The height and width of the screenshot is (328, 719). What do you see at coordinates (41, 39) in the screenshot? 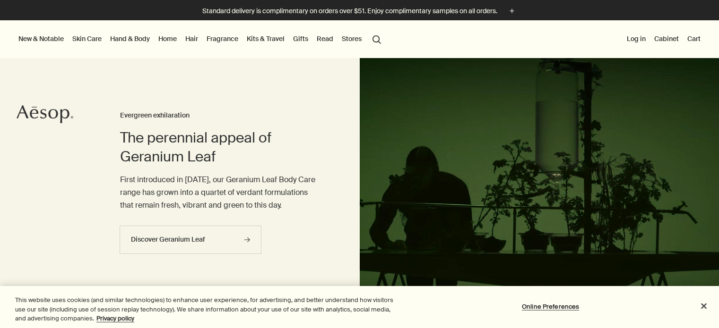
I see `button: New & Notable` at bounding box center [41, 39].